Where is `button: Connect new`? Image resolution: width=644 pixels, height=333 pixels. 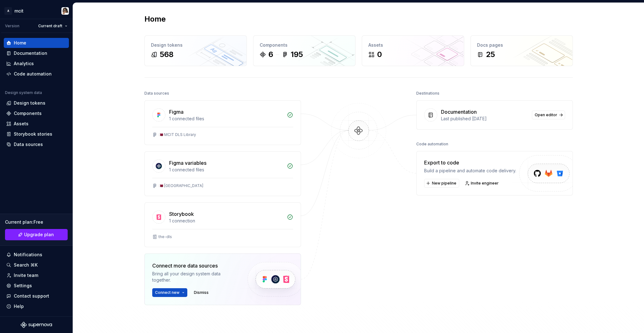
button: Connect new is located at coordinates (170, 292).